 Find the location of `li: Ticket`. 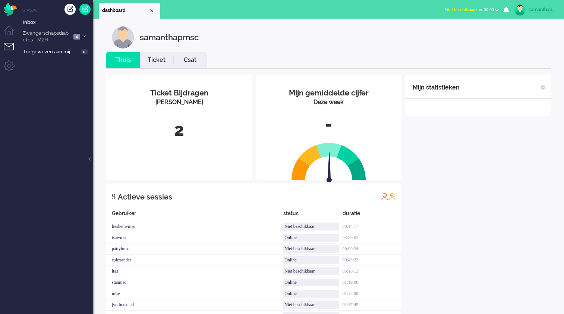

li: Ticket is located at coordinates (157, 60).